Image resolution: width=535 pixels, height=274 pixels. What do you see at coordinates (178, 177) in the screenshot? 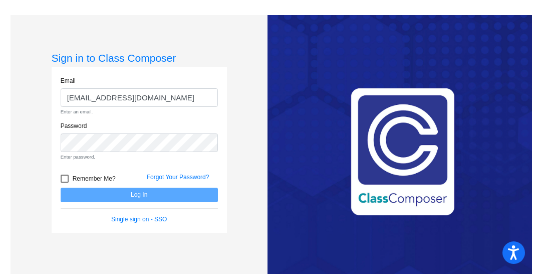
I see `a: Forgot Your Password?` at bounding box center [178, 177].